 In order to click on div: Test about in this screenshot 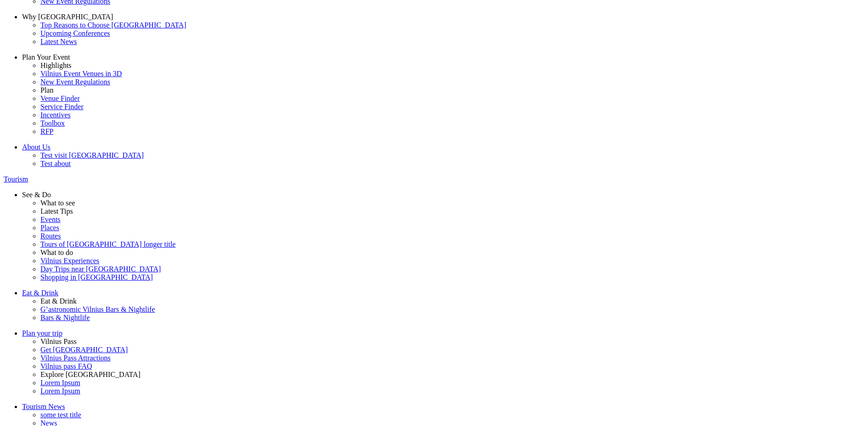, I will do `click(453, 164)`.